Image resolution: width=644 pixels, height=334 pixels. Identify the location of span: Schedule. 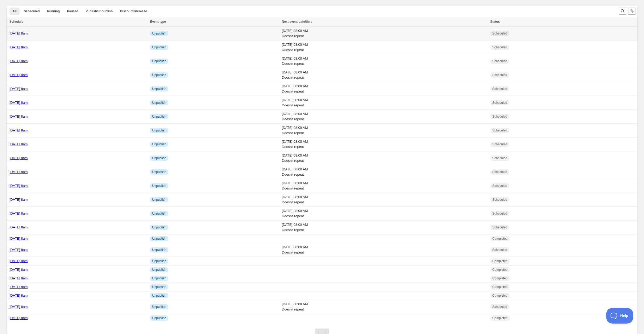
(16, 22).